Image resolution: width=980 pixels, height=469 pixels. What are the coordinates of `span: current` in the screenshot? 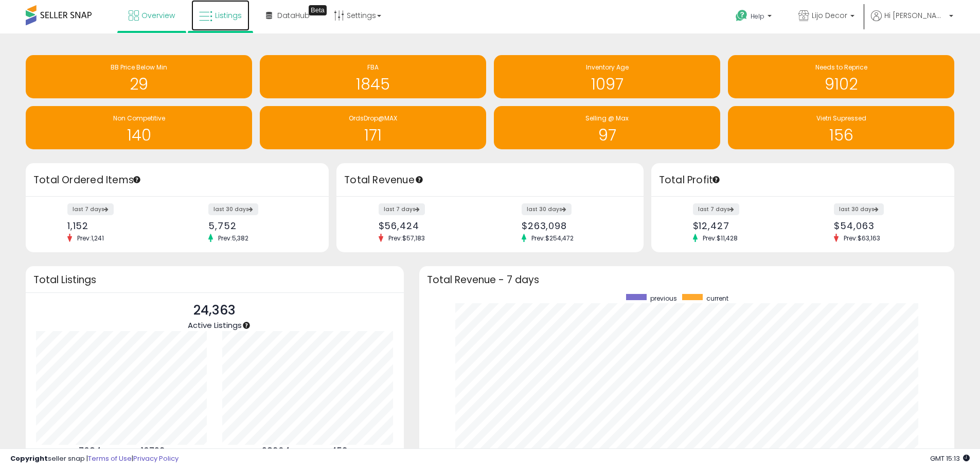 It's located at (717, 298).